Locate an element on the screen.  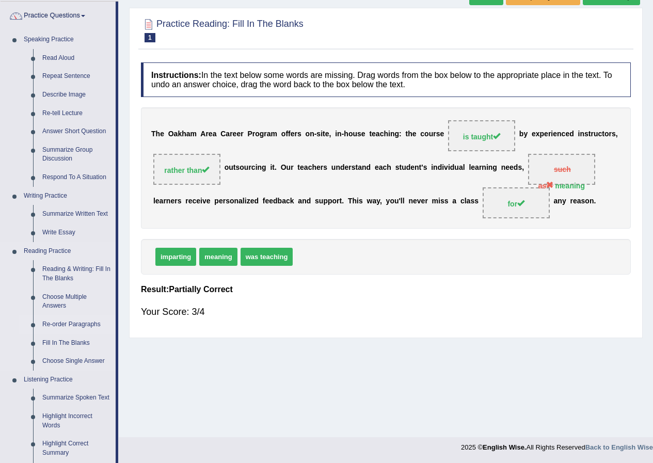
b: y is located at coordinates (378, 201).